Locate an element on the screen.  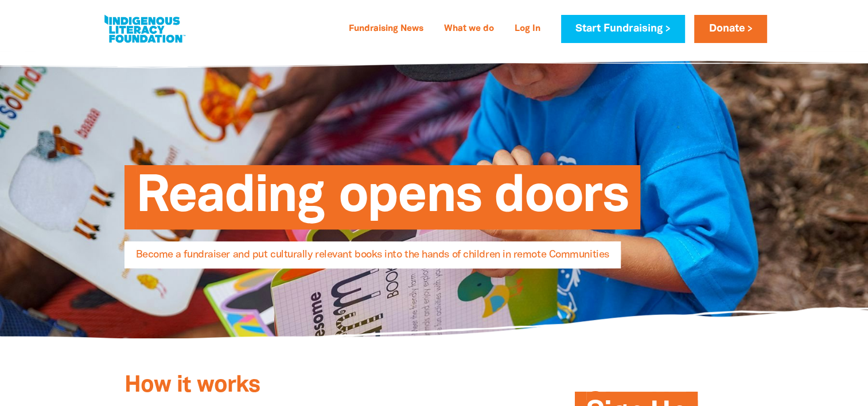
a: Fundraising News is located at coordinates (386, 29).